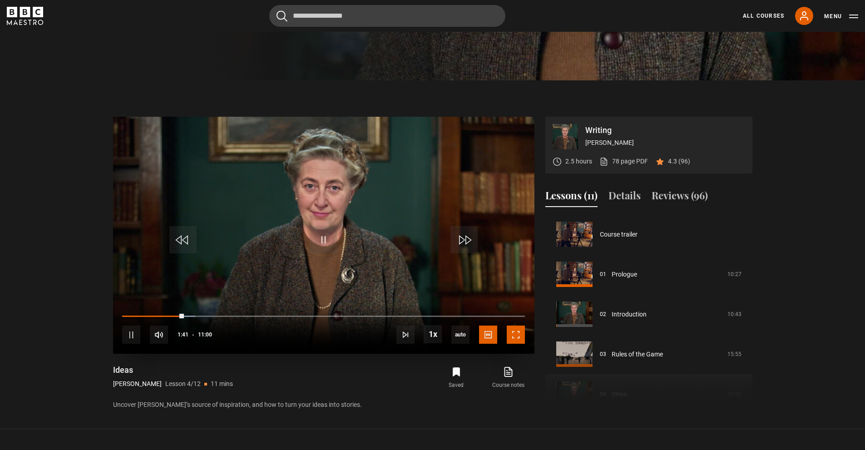 The image size is (865, 450). What do you see at coordinates (205, 335) in the screenshot?
I see `span: 11:00` at bounding box center [205, 335].